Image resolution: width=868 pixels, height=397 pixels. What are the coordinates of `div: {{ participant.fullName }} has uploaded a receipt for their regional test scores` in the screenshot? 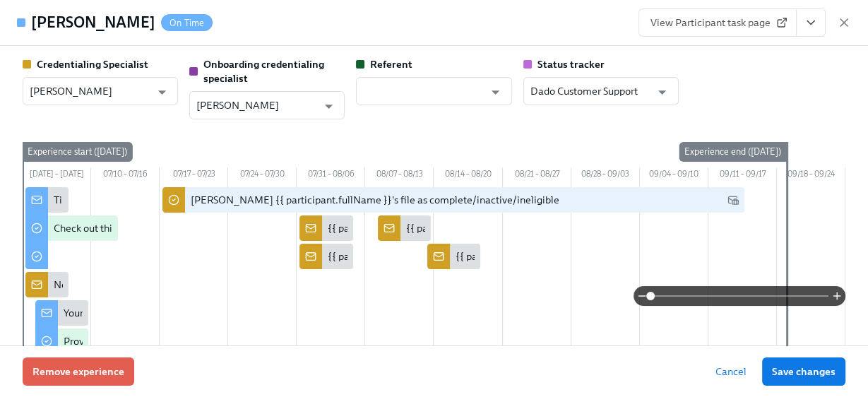 It's located at (501, 256).